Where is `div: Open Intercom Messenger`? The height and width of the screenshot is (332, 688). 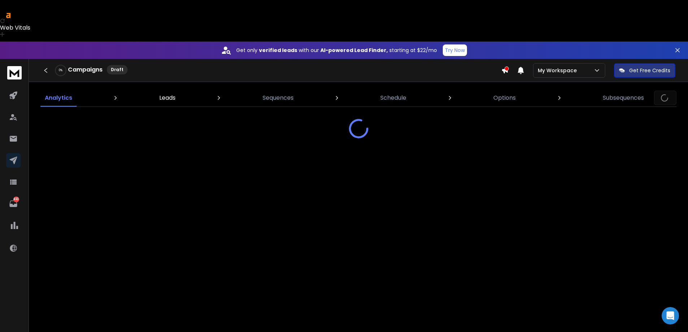 div: Open Intercom Messenger is located at coordinates (670, 315).